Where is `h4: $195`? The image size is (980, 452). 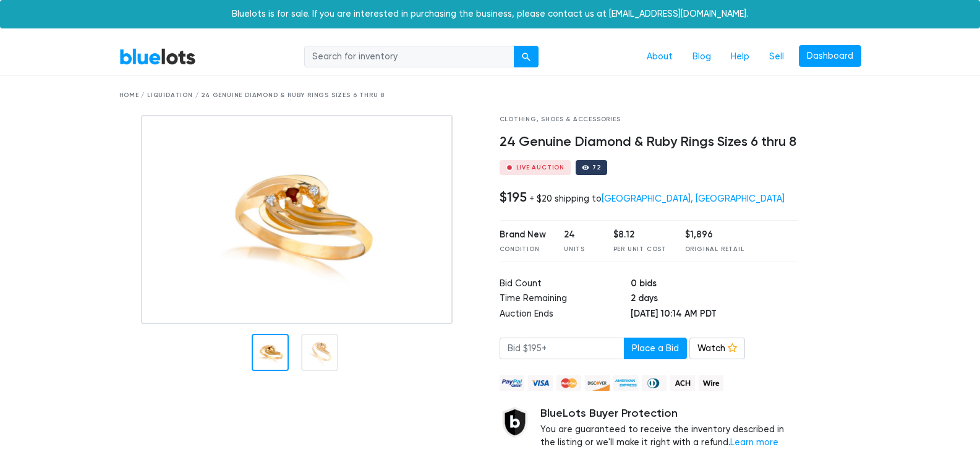
h4: $195 is located at coordinates (514, 197).